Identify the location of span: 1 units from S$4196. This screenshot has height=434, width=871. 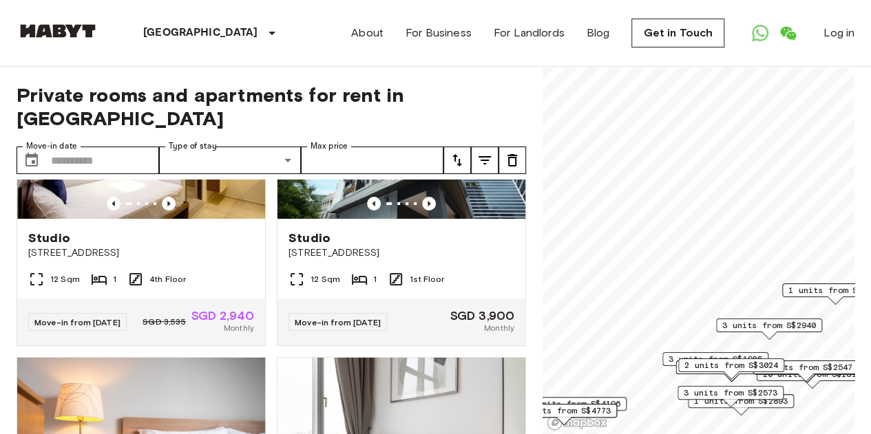
(573, 404).